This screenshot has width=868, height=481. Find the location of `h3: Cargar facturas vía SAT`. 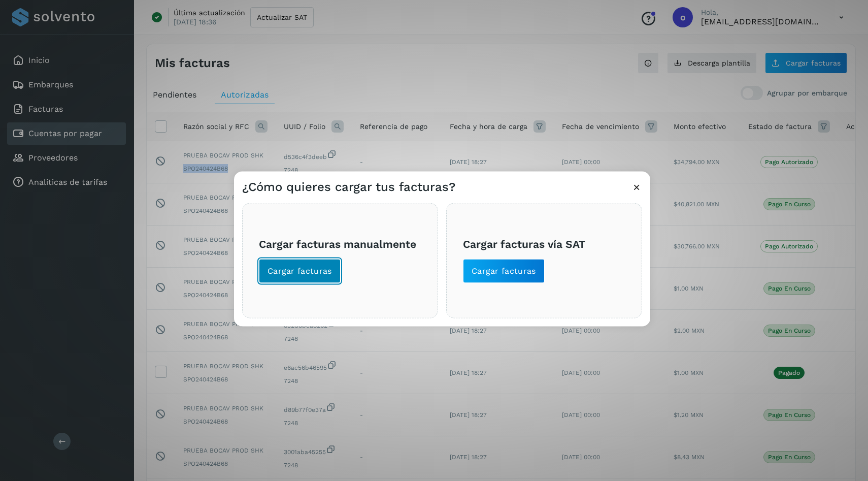

h3: Cargar facturas vía SAT is located at coordinates (544, 243).